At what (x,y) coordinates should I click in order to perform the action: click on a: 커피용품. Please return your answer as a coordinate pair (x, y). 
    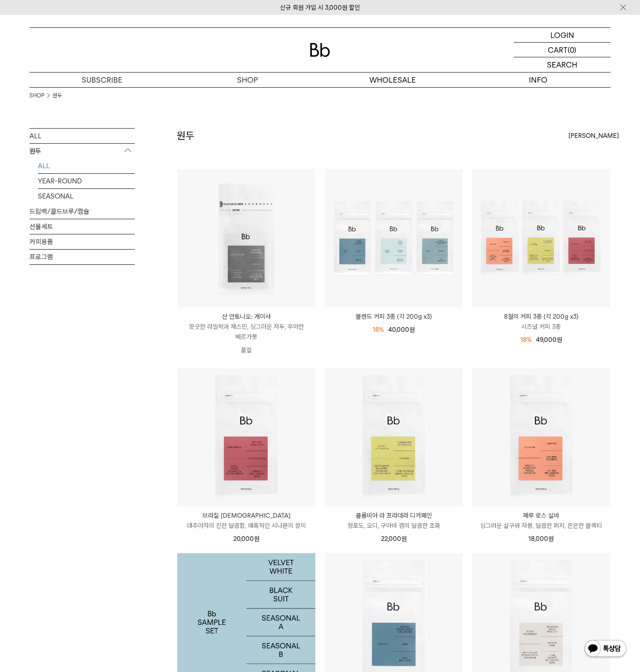
    Looking at the image, I should click on (82, 242).